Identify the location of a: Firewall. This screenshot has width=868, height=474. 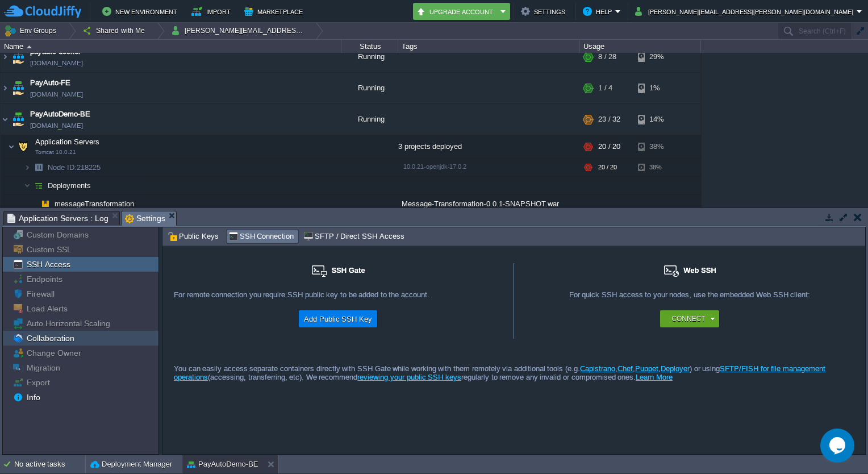
(40, 294).